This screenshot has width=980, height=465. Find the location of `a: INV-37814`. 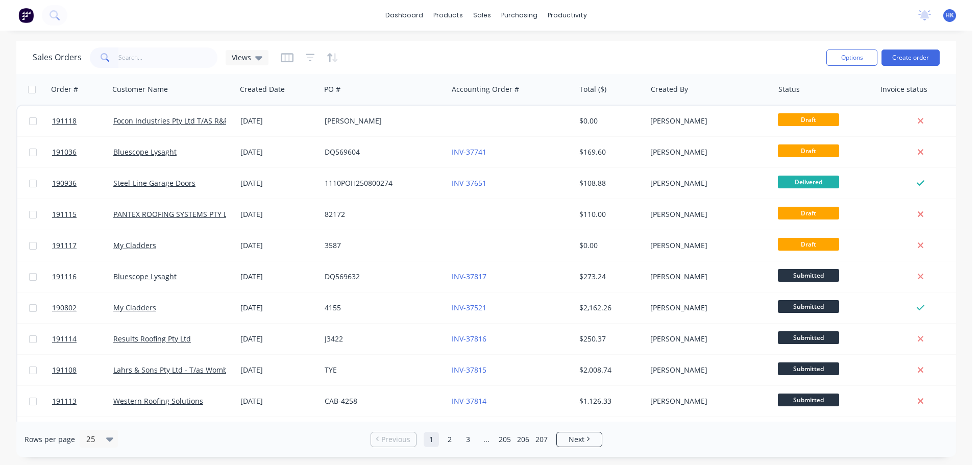

a: INV-37814 is located at coordinates (469, 401).